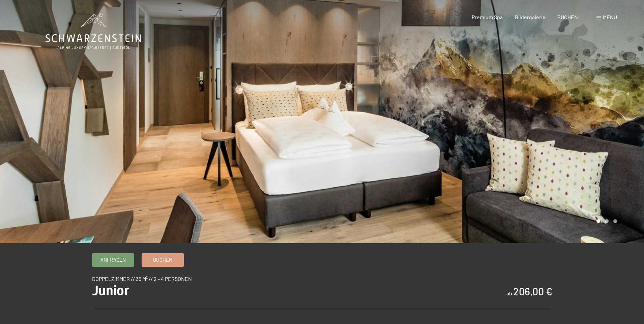 This screenshot has width=644, height=324. I want to click on b: 206,00 €, so click(533, 291).